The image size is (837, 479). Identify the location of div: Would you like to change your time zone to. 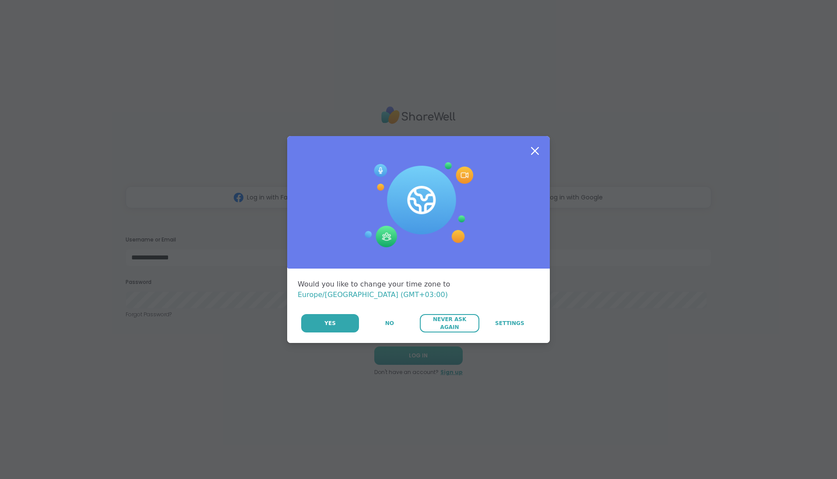
(419, 290).